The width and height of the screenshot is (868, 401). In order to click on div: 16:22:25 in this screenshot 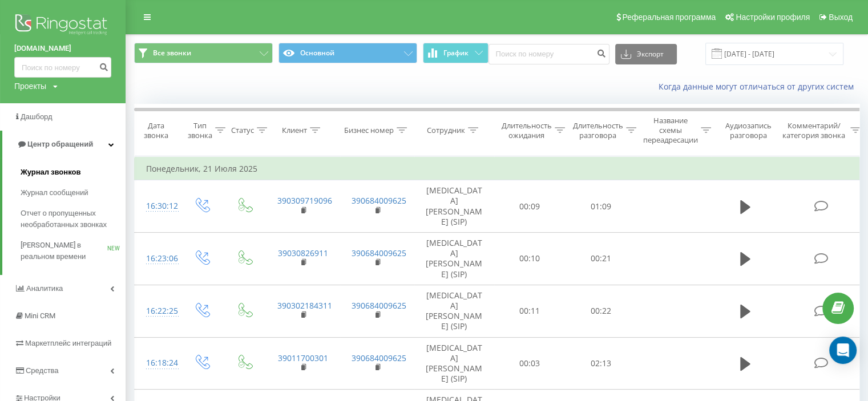, I will do `click(157, 311)`.